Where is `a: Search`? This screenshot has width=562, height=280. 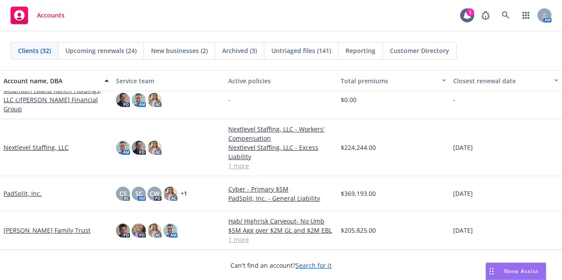
a: Search is located at coordinates (506, 15).